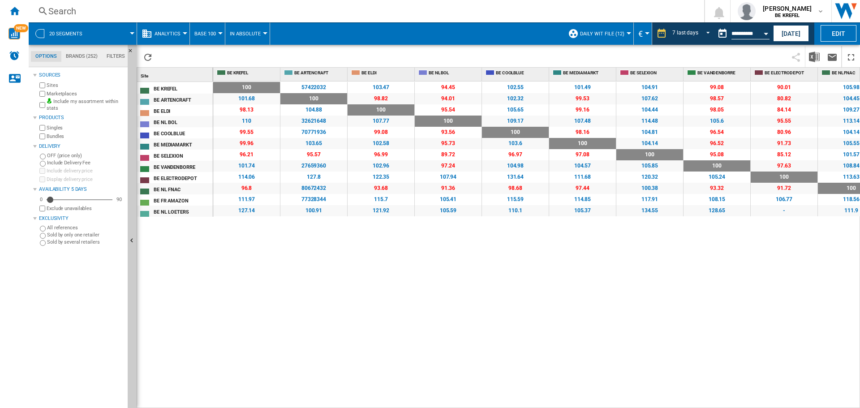  I want to click on span: 99.08, so click(381, 132).